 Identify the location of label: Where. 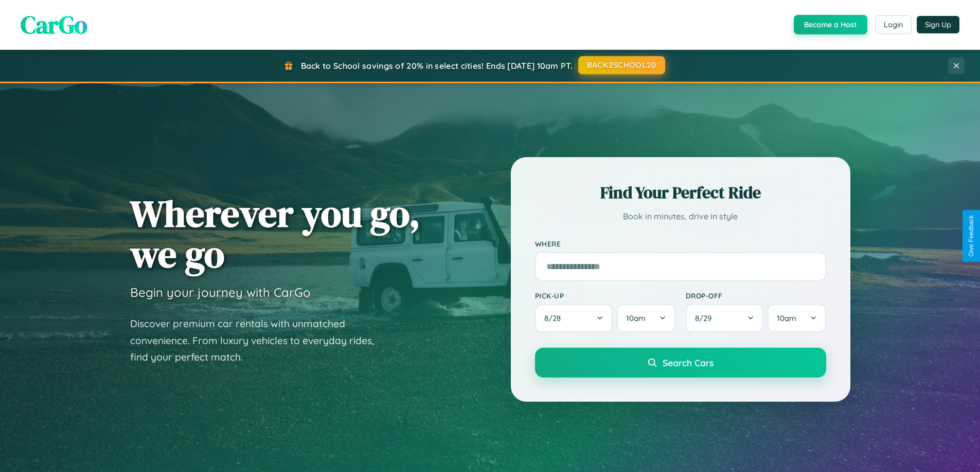
(681, 243).